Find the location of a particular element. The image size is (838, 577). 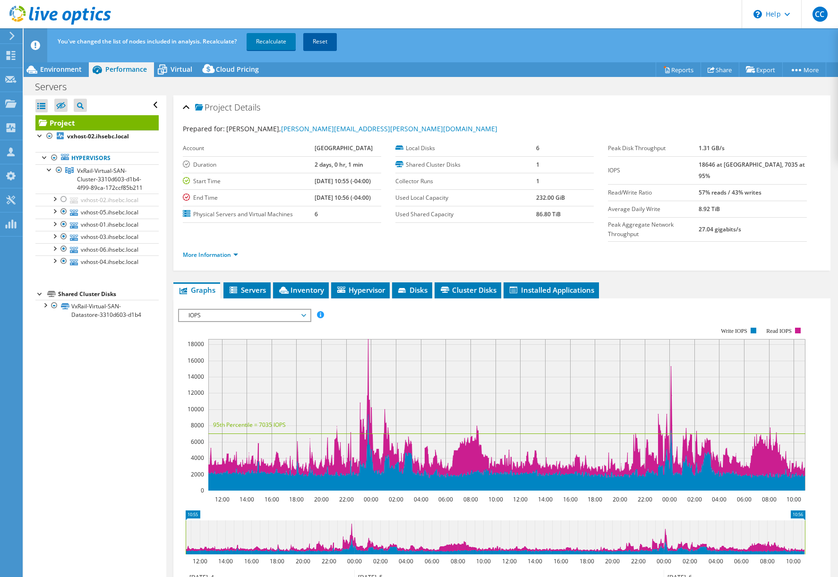

b: 232.00 GiB is located at coordinates (550, 197).